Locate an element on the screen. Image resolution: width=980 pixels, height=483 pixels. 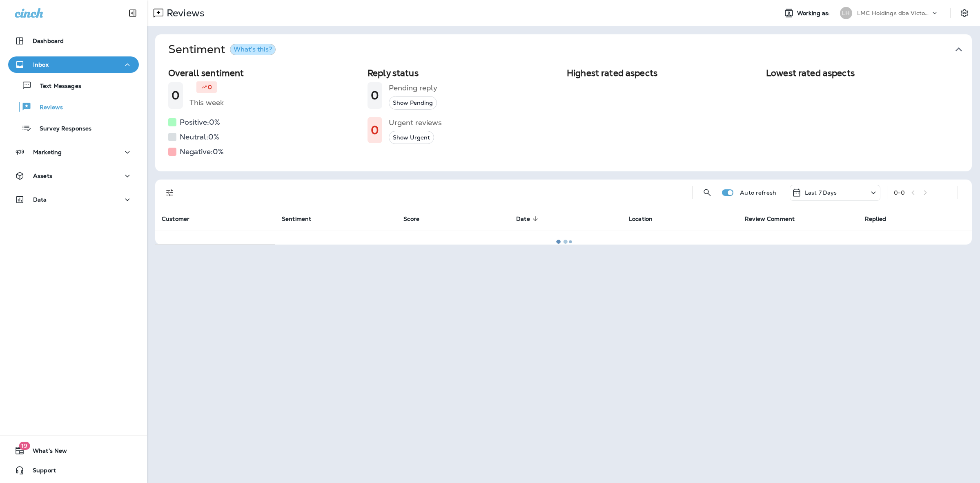
p: Reviews is located at coordinates (47, 107).